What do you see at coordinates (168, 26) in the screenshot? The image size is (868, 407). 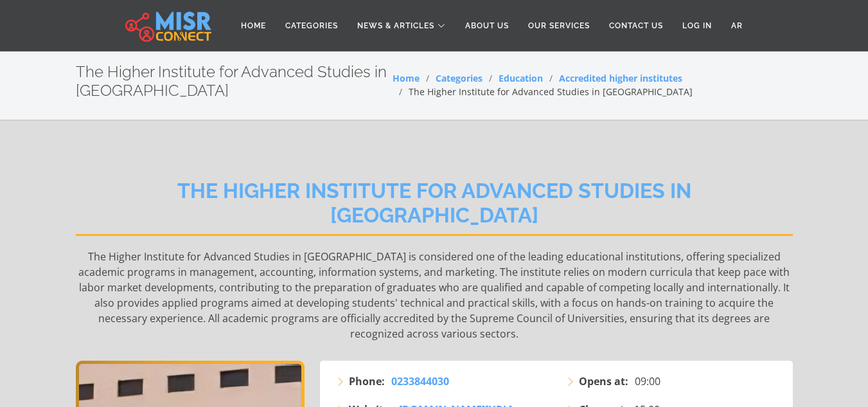 I see `img: main.misr_connect` at bounding box center [168, 26].